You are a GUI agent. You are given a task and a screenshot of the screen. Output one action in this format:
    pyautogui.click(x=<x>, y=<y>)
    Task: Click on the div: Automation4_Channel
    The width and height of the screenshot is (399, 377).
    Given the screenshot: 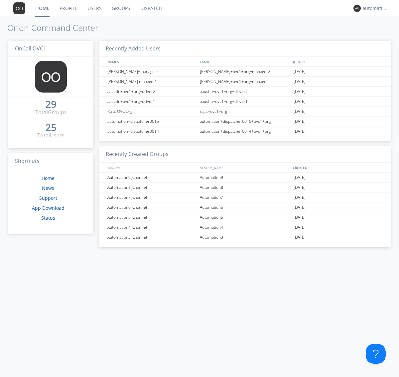 What is the action you would take?
    pyautogui.click(x=151, y=227)
    